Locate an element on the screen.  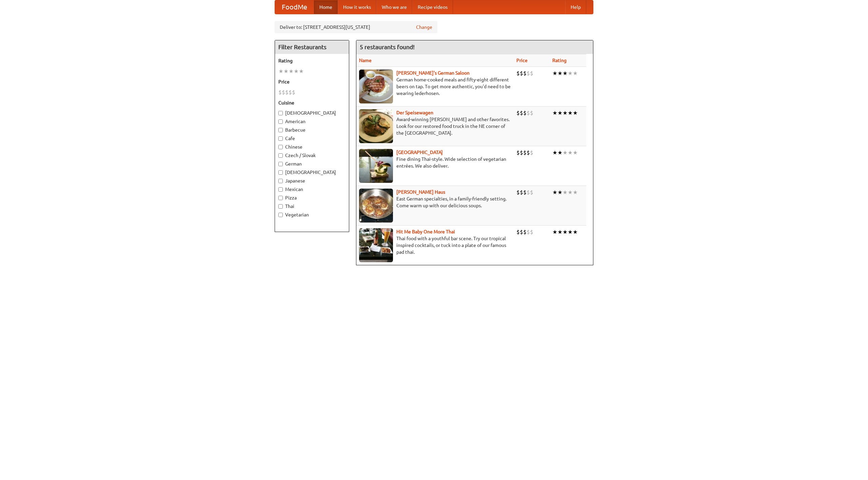
img: satay.jpg is located at coordinates (376, 166).